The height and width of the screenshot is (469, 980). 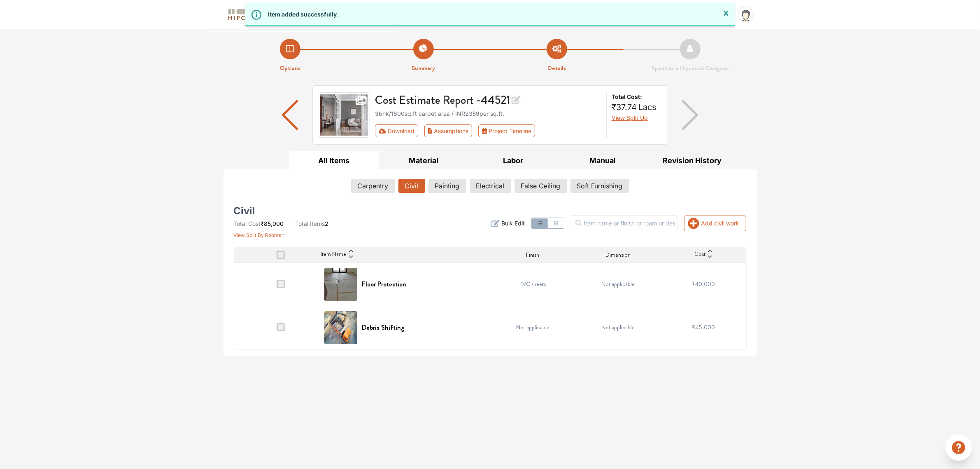 What do you see at coordinates (272, 224) in the screenshot?
I see `span: ₹85,000` at bounding box center [272, 224].